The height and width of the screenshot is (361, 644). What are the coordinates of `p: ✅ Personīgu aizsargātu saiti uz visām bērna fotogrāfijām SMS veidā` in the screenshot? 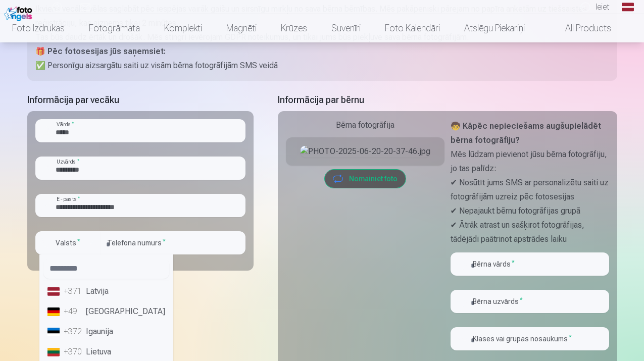 It's located at (322, 65).